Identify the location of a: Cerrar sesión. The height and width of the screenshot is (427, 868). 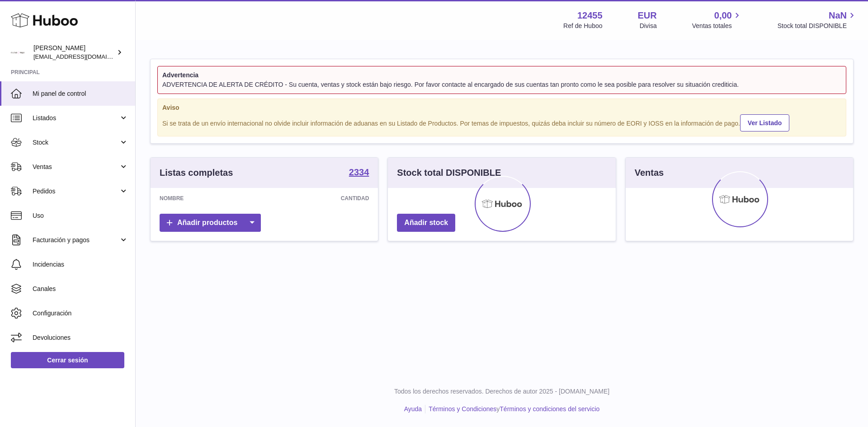
(67, 360).